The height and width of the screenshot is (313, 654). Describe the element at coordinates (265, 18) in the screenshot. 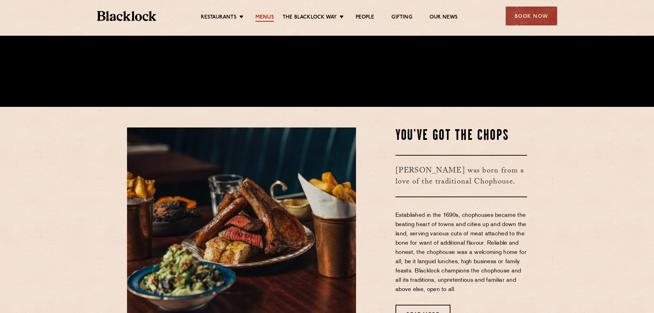

I see `a: Menus` at that location.